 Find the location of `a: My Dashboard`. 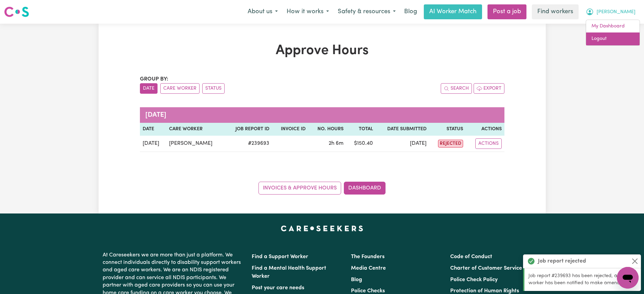

a: My Dashboard is located at coordinates (612, 27).